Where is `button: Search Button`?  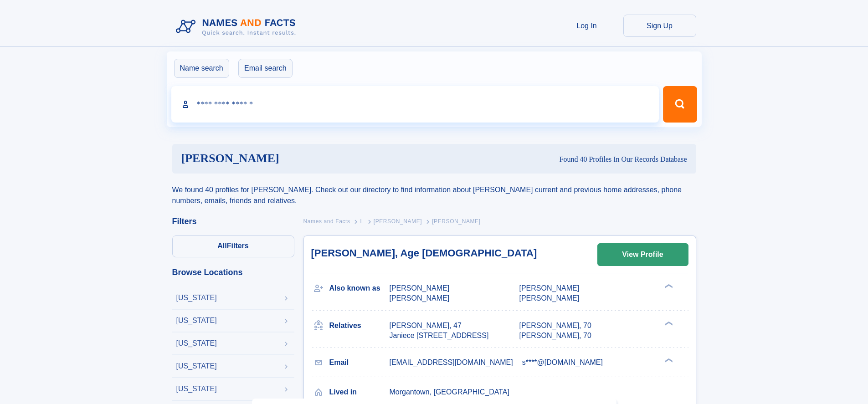 button: Search Button is located at coordinates (680, 104).